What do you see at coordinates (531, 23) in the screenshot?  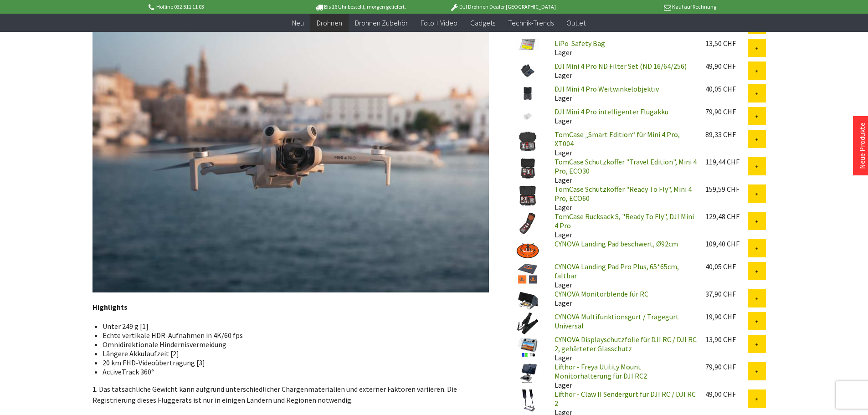 I see `a: Technik-Trends` at bounding box center [531, 23].